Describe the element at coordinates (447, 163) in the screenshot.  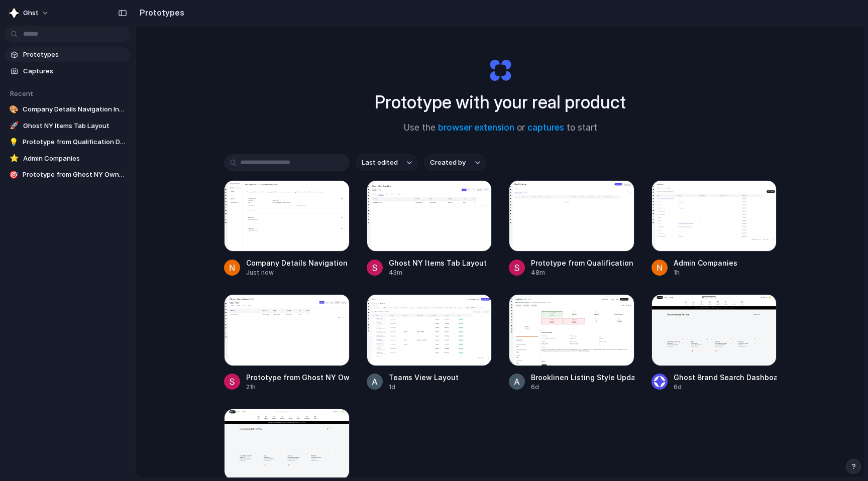
I see `span: Created by` at that location.